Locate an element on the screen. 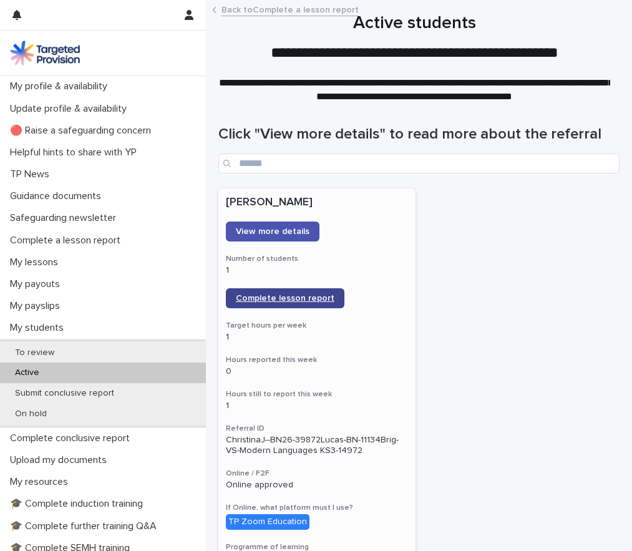 The width and height of the screenshot is (632, 551). p: 🔴 Raise a safeguarding concern is located at coordinates (83, 130).